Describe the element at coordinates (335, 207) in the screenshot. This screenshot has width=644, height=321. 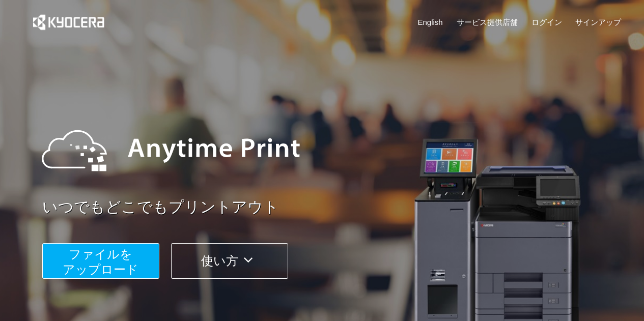
I see `a: いつでもどこでもプリントアウト` at that location.